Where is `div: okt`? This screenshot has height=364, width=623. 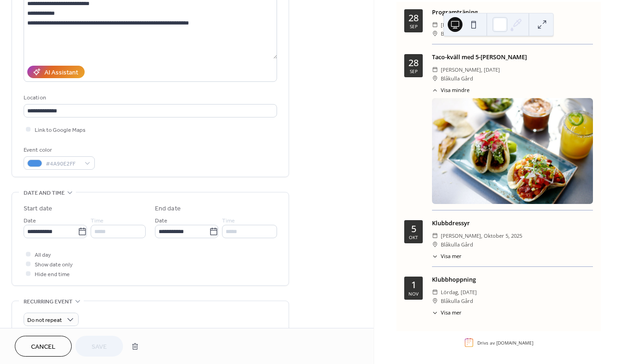
div: okt is located at coordinates (413, 237).